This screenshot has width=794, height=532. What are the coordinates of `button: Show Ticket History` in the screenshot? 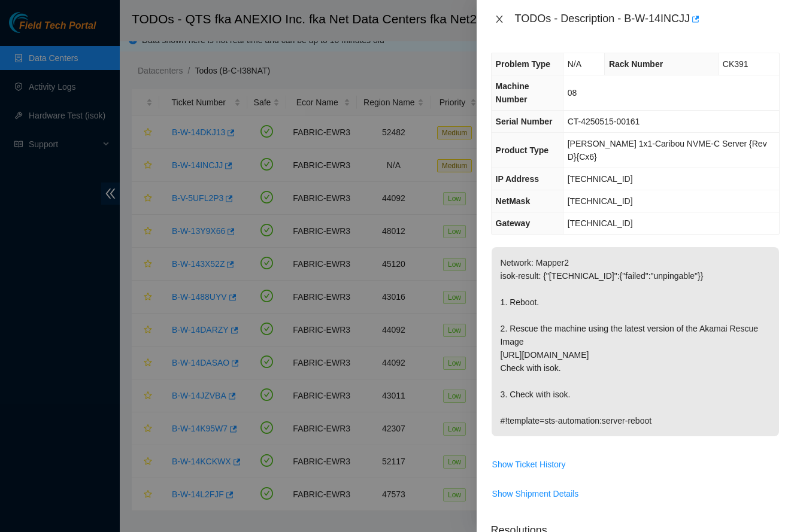 It's located at (529, 464).